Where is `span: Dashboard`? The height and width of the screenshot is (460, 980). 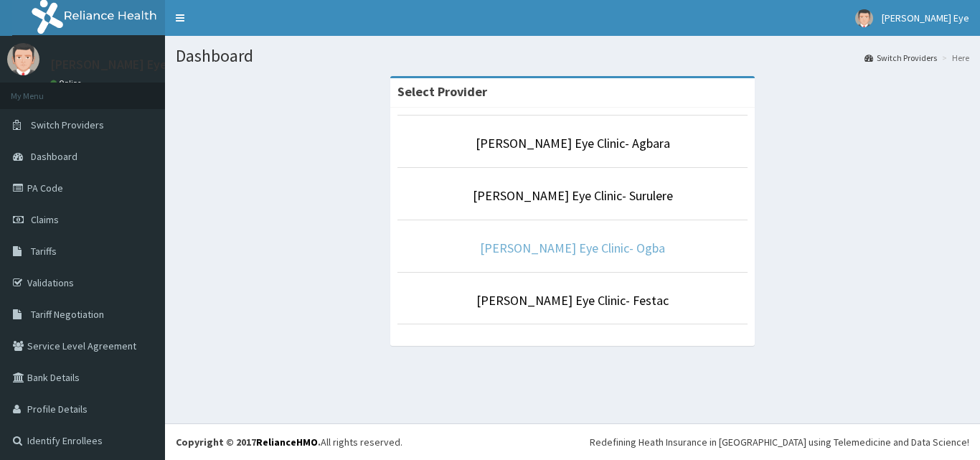 span: Dashboard is located at coordinates (54, 156).